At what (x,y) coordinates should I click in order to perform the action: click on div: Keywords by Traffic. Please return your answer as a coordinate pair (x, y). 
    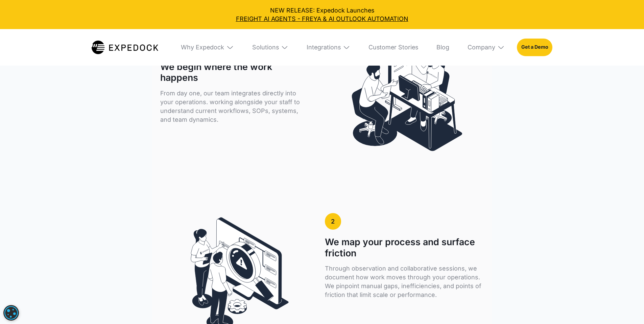
    Looking at the image, I should click on (94, 42).